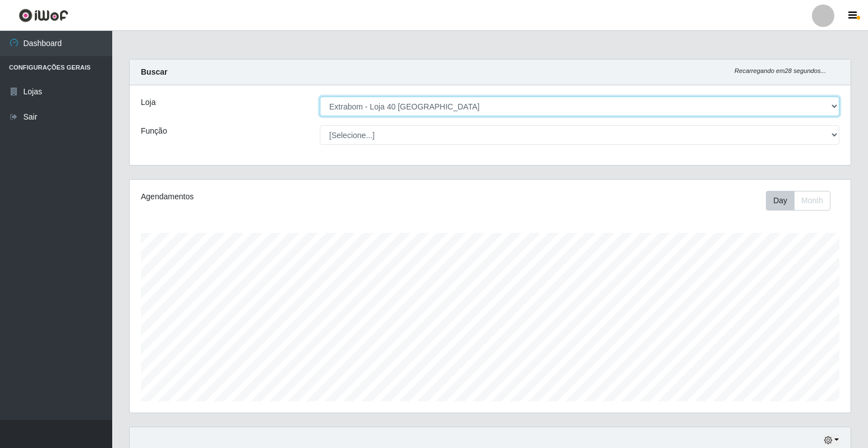 Image resolution: width=868 pixels, height=448 pixels. What do you see at coordinates (780, 200) in the screenshot?
I see `button: Day` at bounding box center [780, 200].